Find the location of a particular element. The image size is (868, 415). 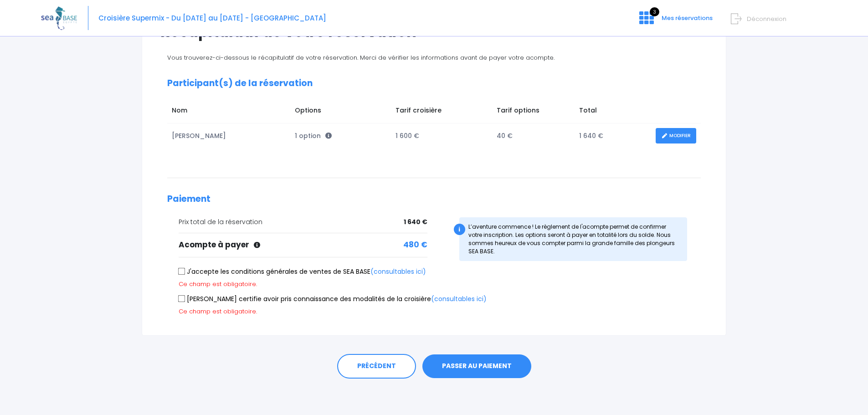

div: L’aventure commence ! Le règlement de l'acompte permet de confirmer votre inscription. Les option... is located at coordinates (573, 239).